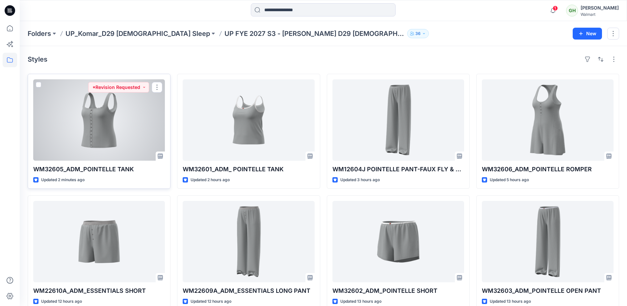 This screenshot has width=627, height=306. I want to click on p: WM32603_ADM_POINTELLE OPEN PANT, so click(548, 291).